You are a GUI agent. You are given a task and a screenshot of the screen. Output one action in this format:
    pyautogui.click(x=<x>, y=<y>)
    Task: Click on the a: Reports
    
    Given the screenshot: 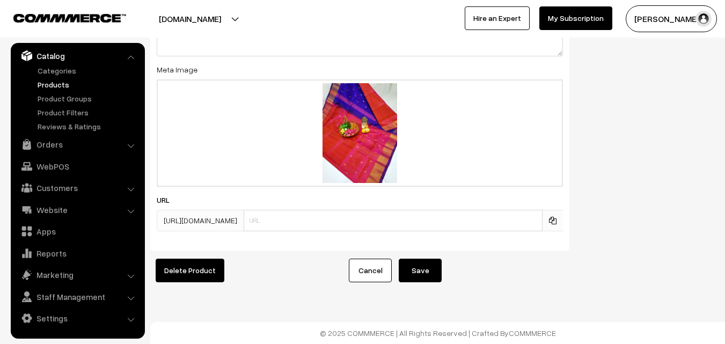 What is the action you would take?
    pyautogui.click(x=77, y=253)
    